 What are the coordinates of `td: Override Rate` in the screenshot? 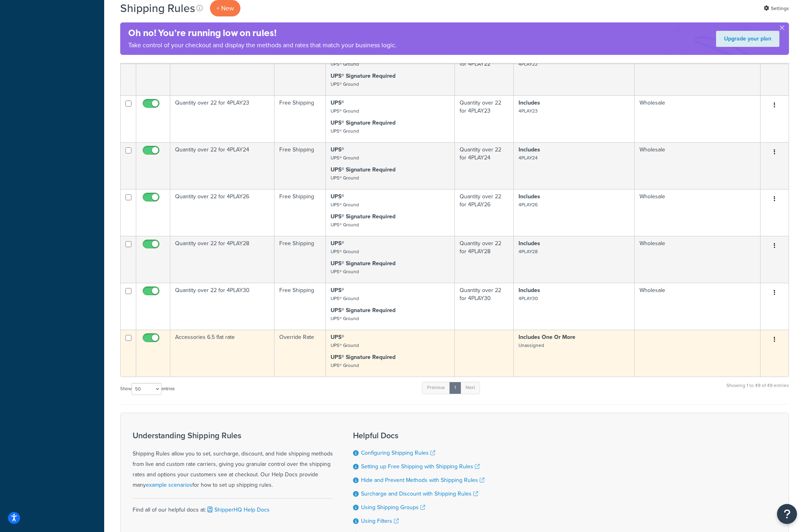 It's located at (300, 353).